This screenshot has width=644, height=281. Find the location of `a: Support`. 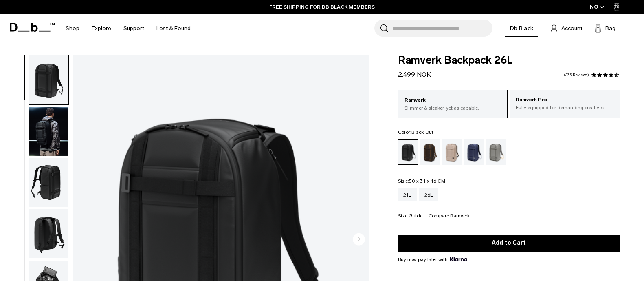

a: Support is located at coordinates (134, 28).